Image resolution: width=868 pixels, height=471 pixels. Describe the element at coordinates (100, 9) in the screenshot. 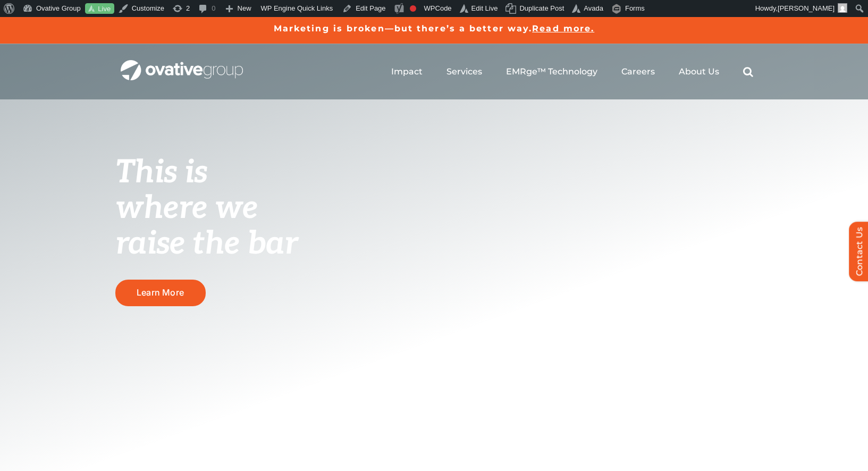

I see `a: Live` at that location.